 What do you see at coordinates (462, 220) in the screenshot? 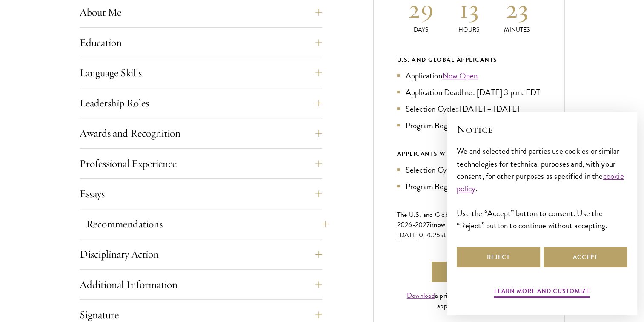
I see `span: The U.S. and Global application for the class of 202` at bounding box center [462, 220].